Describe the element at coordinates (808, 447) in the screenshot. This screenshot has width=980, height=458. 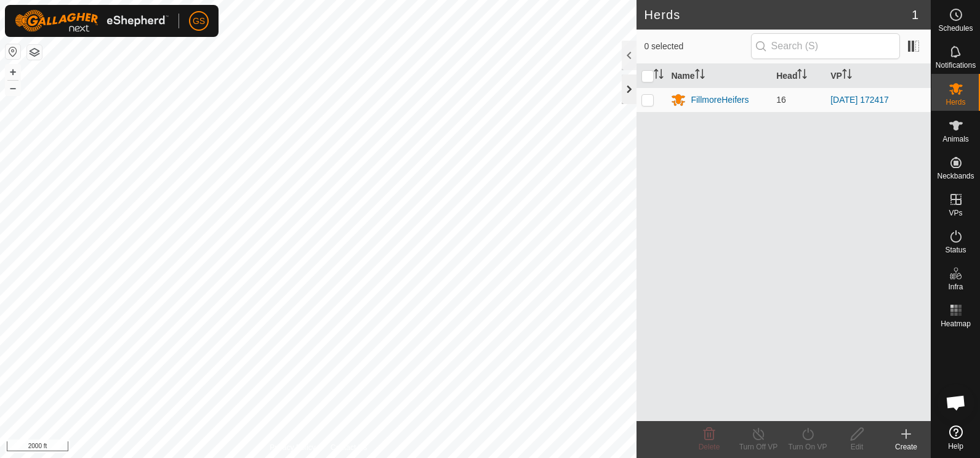
I see `div: Turn On VP` at that location.